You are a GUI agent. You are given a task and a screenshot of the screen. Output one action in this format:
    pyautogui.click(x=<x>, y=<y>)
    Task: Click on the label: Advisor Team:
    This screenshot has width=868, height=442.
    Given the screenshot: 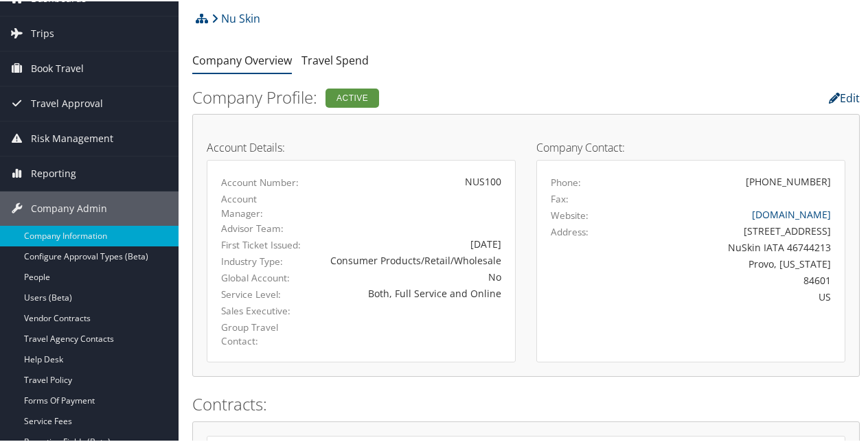 What is the action you would take?
    pyautogui.click(x=261, y=227)
    